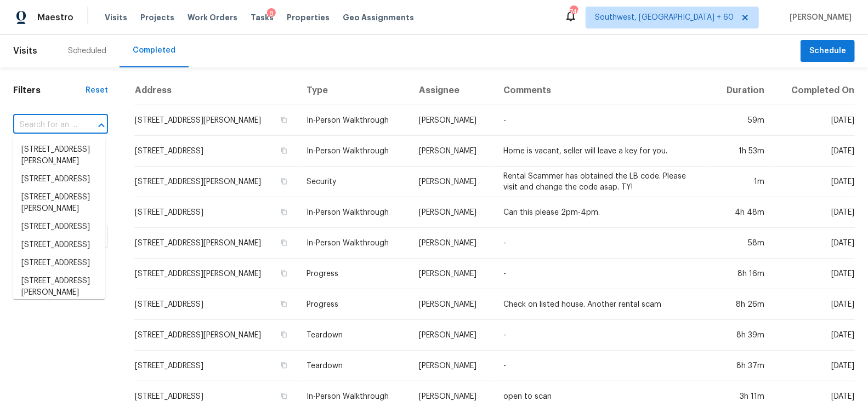  Describe the element at coordinates (101, 125) in the screenshot. I see `button: Close` at that location.